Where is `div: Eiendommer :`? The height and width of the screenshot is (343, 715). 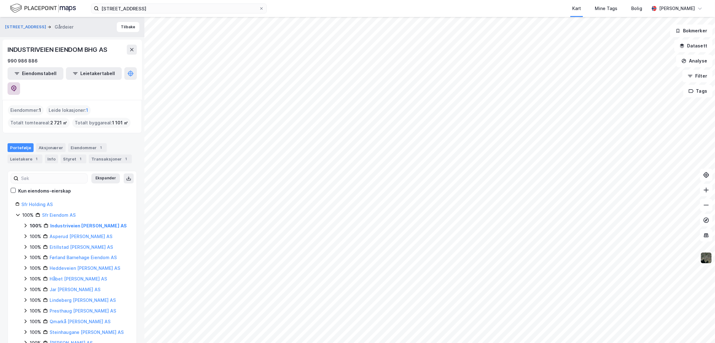 div: Eiendommer : is located at coordinates (26, 110).